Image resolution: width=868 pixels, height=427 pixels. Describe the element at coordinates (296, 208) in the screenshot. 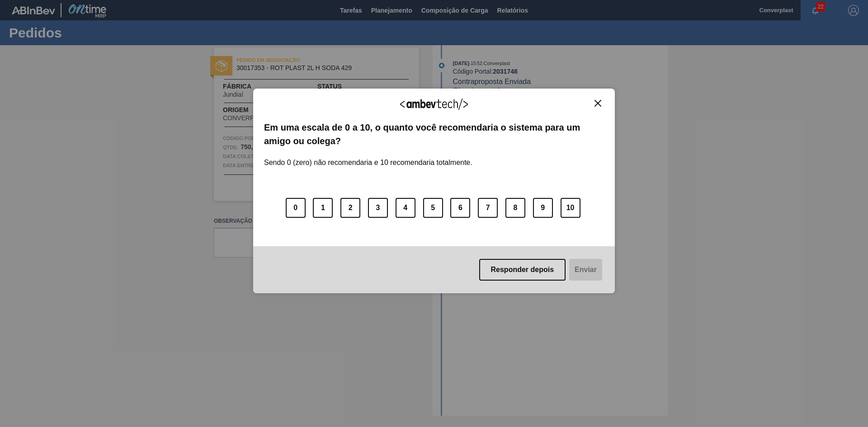

I see `button: 0` at that location.